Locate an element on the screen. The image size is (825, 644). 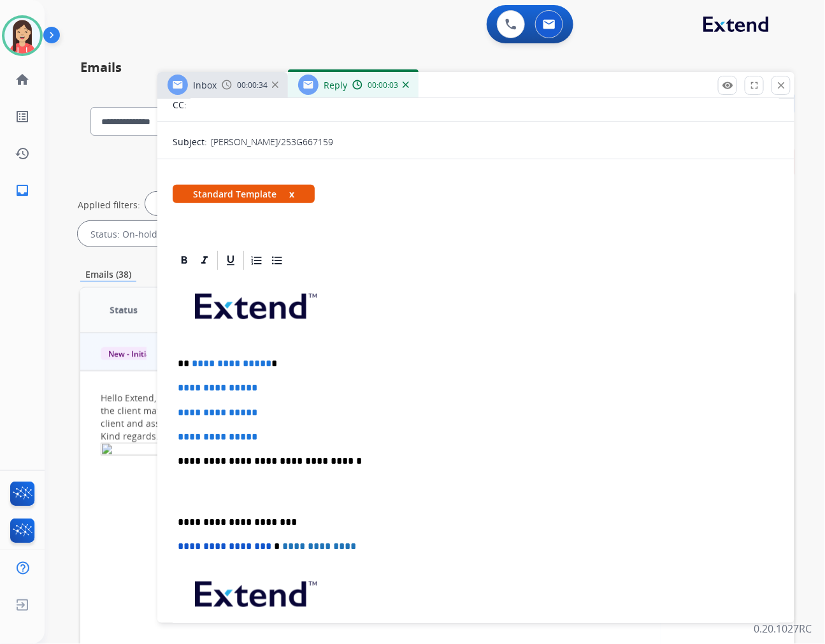
div: Bold is located at coordinates (184, 261).